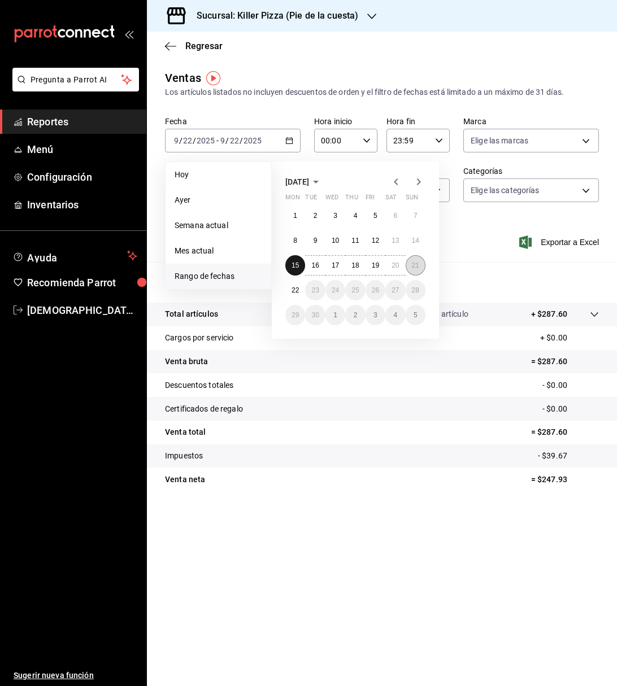 This screenshot has height=686, width=617. Describe the element at coordinates (213, 78) in the screenshot. I see `button: Tooltip marker` at that location.